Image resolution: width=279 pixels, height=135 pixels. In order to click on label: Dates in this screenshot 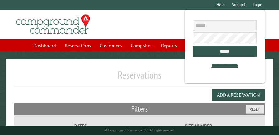, I will do `click(81, 126)`.